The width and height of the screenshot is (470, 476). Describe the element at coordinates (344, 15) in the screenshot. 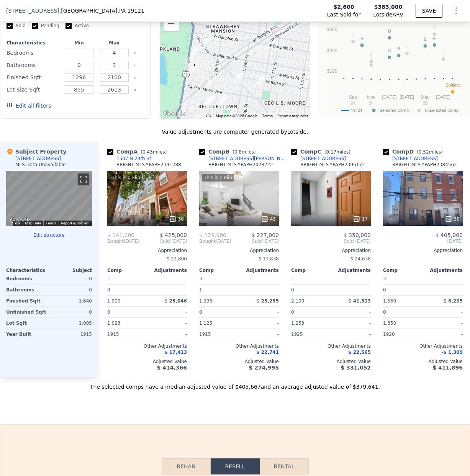

I see `span: Last Sold for` at that location.